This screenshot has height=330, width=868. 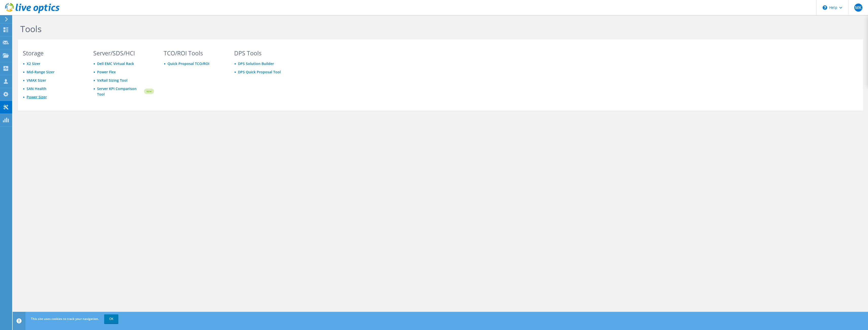 I want to click on a: Dell EMC Virtual Rack, so click(x=116, y=63).